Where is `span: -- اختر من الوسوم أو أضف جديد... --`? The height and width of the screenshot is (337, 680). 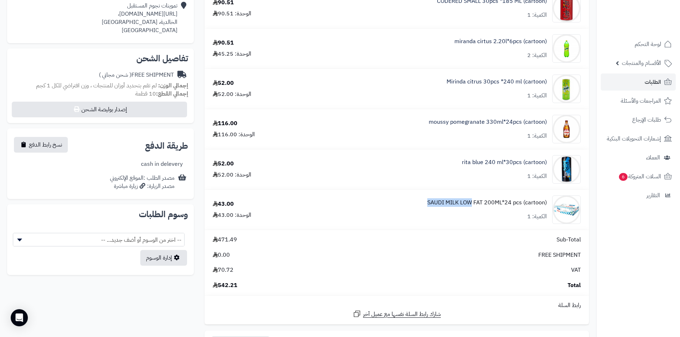
span: -- اختر من الوسوم أو أضف جديد... -- is located at coordinates (98, 240).